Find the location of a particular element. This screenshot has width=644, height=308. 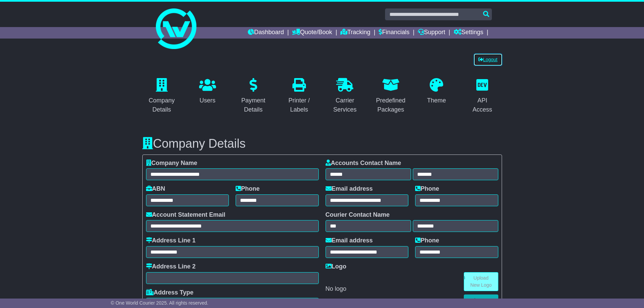

div: Theme is located at coordinates (436, 100).